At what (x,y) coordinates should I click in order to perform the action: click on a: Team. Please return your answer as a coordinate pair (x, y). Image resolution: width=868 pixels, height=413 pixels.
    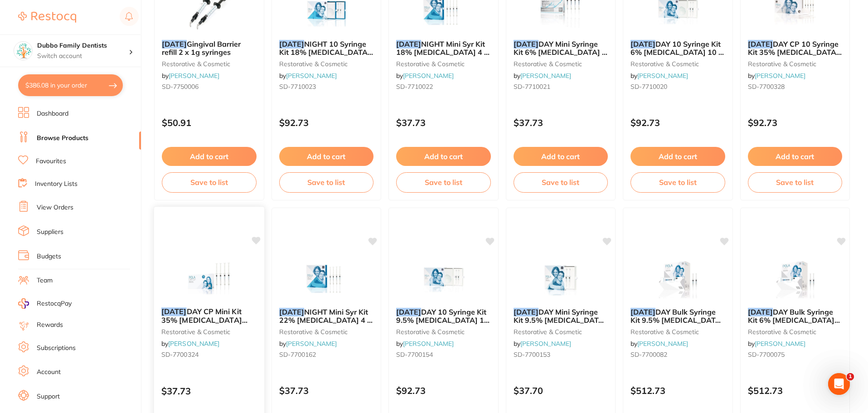
    Looking at the image, I should click on (44, 281).